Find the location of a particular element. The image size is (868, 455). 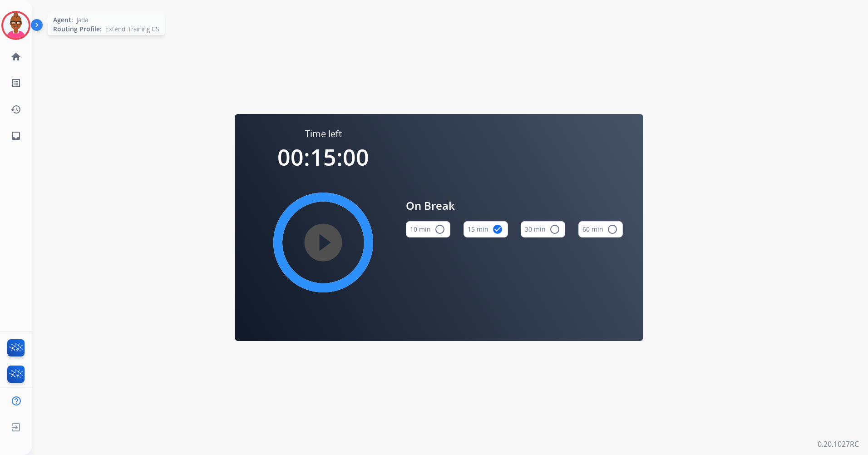

mat-icon: home is located at coordinates (16, 57).